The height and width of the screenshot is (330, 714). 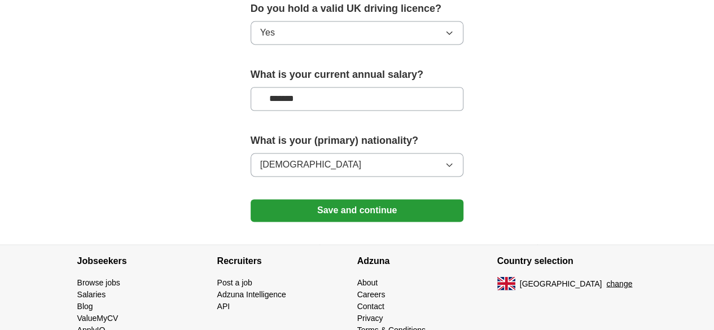 I want to click on button: change, so click(x=619, y=283).